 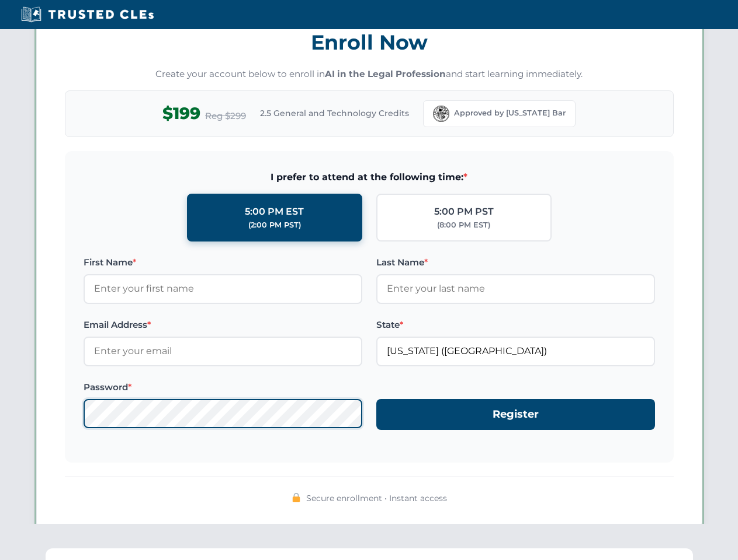 I want to click on p: Create your account below to enroll in and start learning immediately., so click(x=369, y=74).